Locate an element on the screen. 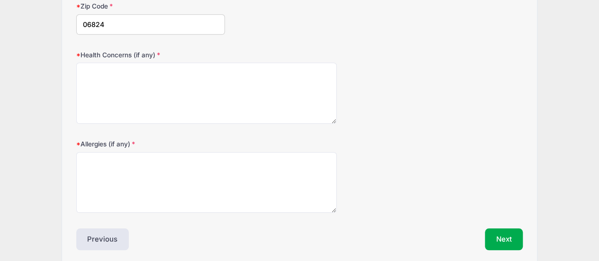 This screenshot has width=599, height=261. input: xxxxx is located at coordinates (151, 24).